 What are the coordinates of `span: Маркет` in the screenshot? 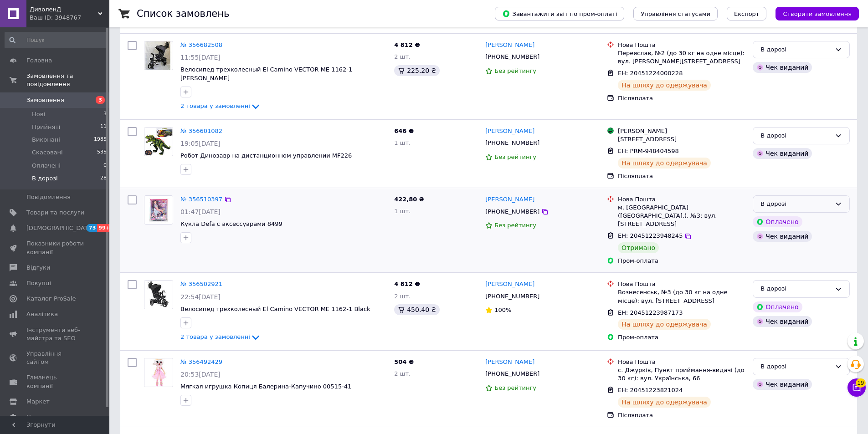 It's located at (38, 402).